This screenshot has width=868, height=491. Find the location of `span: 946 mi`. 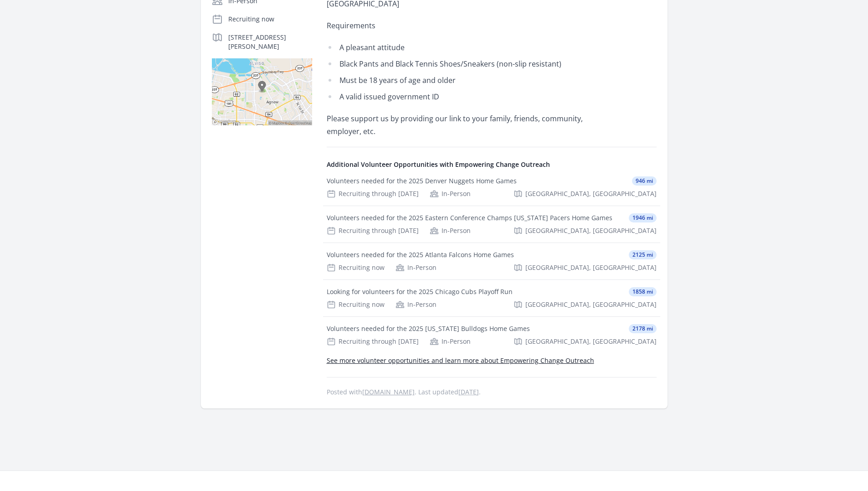

span: 946 mi is located at coordinates (644, 181).